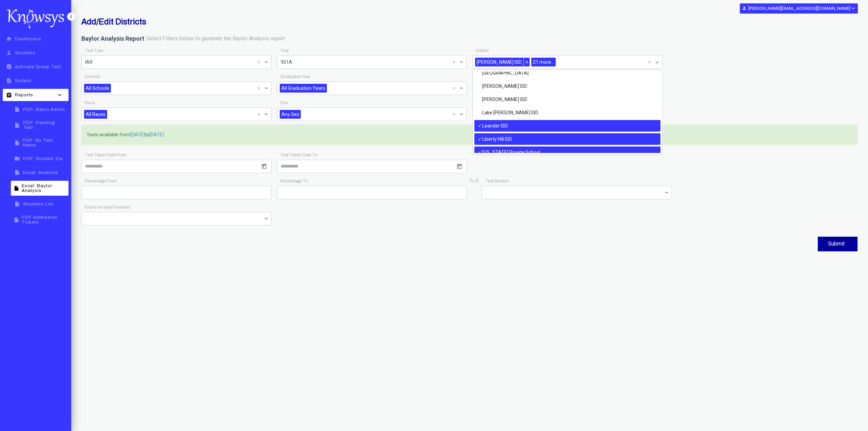 The height and width of the screenshot is (431, 868). What do you see at coordinates (285, 51) in the screenshot?
I see `app-required-indication: Test` at bounding box center [285, 51].